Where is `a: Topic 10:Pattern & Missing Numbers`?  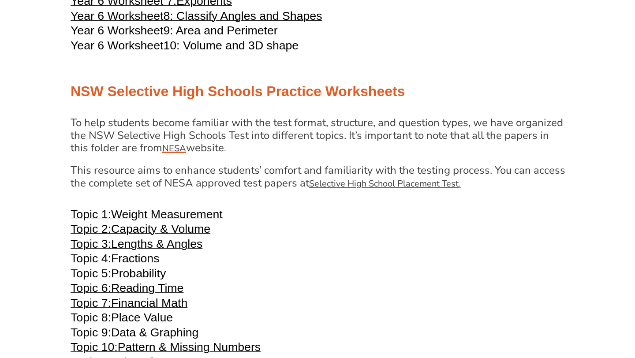
a: Topic 10:Pattern & Missing Numbers is located at coordinates (165, 349).